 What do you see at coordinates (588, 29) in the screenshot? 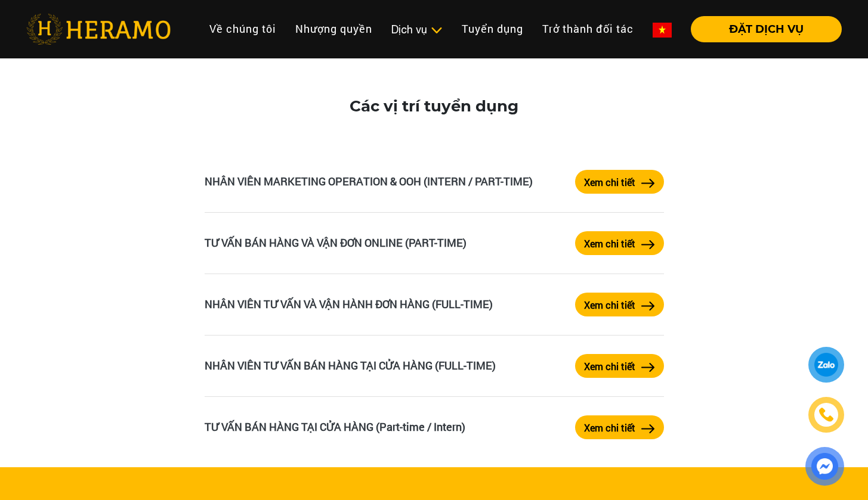
I see `a: Trở thành đối tác` at bounding box center [588, 29].